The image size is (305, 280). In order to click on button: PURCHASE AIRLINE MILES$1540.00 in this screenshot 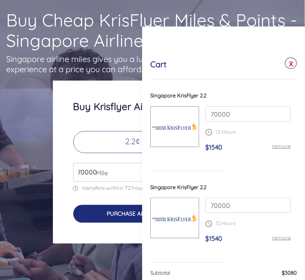, I will do `click(153, 214)`.